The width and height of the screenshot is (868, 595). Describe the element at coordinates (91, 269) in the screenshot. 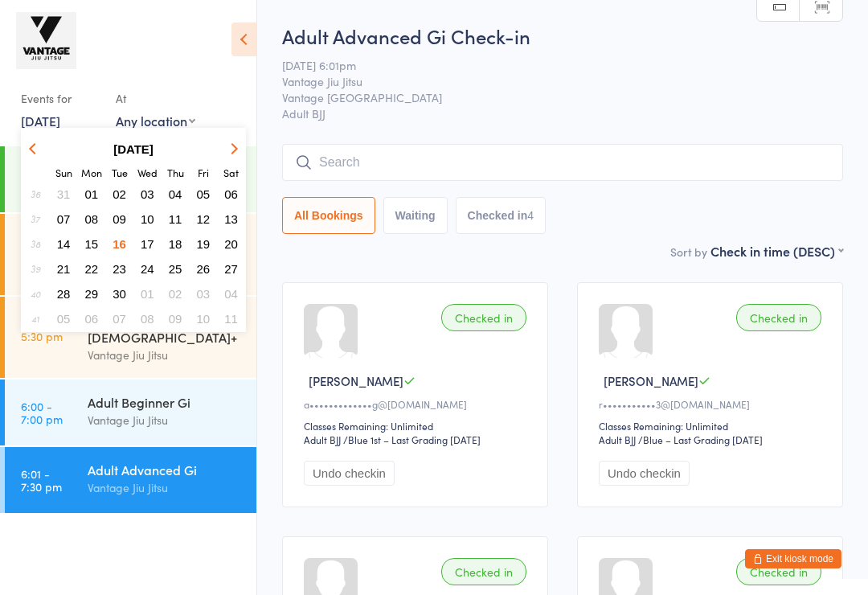

I see `button: 22` at that location.